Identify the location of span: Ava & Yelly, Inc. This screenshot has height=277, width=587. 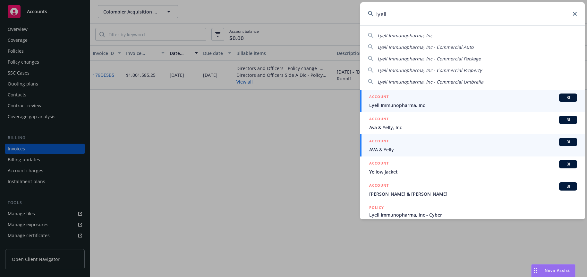
(473, 127).